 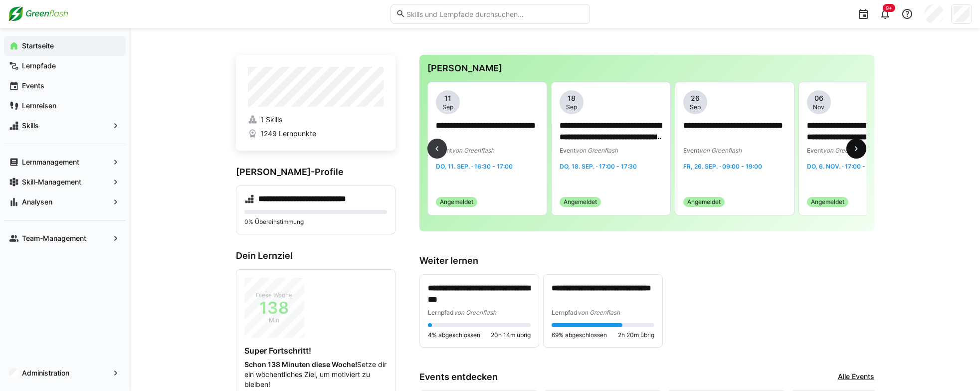 I want to click on p: 0% Übereinstimmung, so click(x=316, y=222).